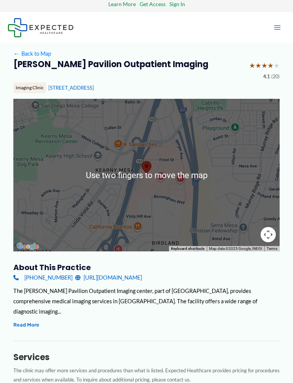 The image size is (293, 383). Describe the element at coordinates (235, 248) in the screenshot. I see `span: Map data ©2025 Google, INEGI` at that location.